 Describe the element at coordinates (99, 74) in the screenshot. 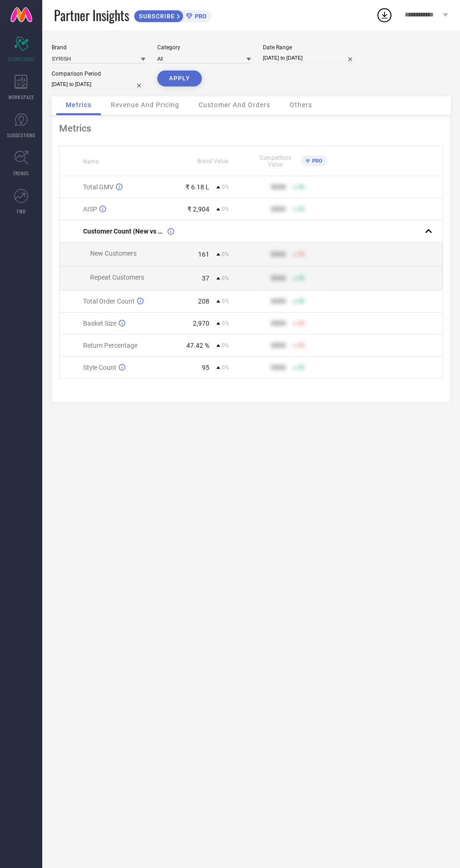

I see `div: Comparison Period` at that location.